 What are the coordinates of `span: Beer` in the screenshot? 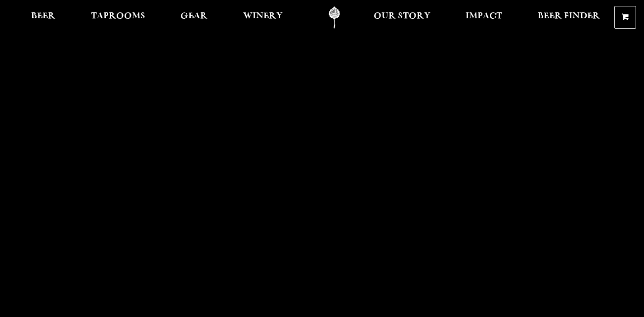 It's located at (43, 16).